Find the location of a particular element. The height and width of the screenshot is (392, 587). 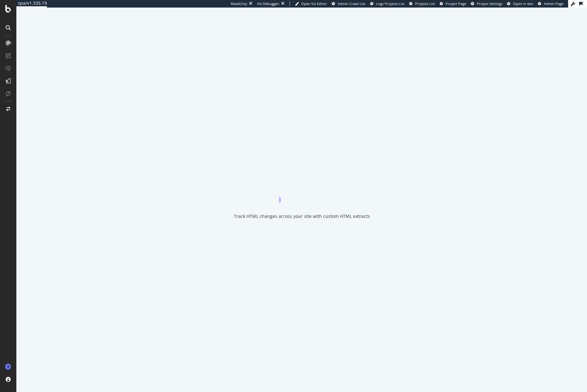

div: Viz Debugger: is located at coordinates (269, 4).